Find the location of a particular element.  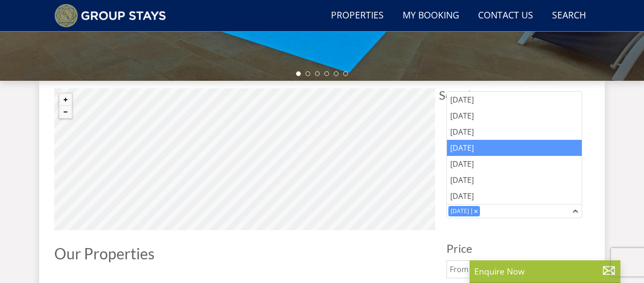

canvas: Map is located at coordinates (245, 159).